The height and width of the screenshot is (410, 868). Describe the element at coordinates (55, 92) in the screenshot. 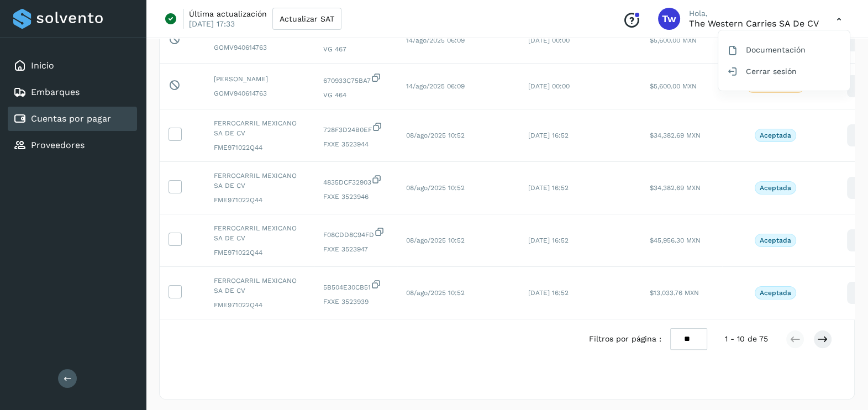

I see `a: Embarques` at that location.